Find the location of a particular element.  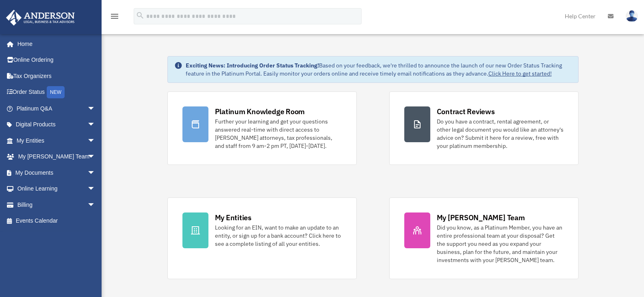

a: Digital Productsarrow_drop_down is located at coordinates (57, 125).